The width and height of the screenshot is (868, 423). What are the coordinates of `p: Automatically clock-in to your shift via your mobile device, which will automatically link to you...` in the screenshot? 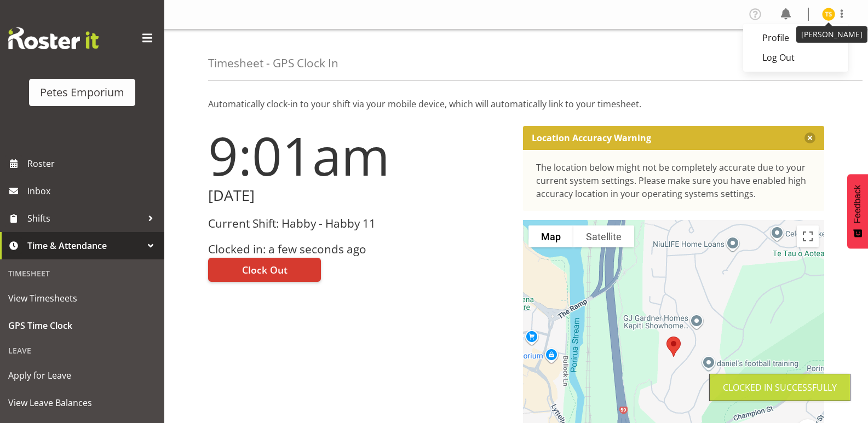 It's located at (515, 104).